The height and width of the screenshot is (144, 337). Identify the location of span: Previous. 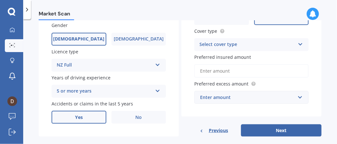
(218, 131).